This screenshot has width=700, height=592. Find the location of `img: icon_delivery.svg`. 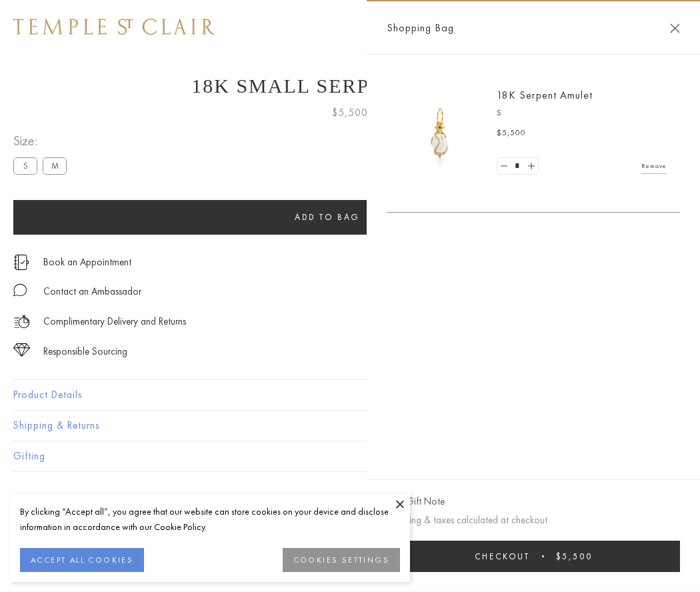

img: icon_delivery.svg is located at coordinates (22, 321).